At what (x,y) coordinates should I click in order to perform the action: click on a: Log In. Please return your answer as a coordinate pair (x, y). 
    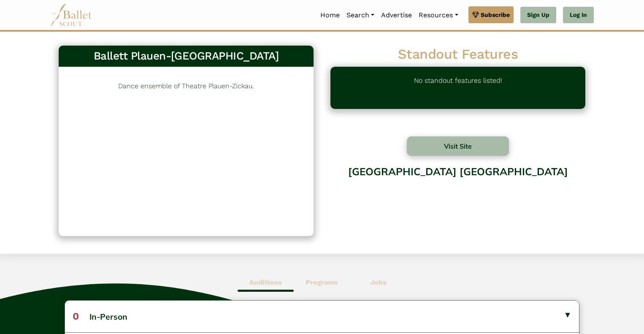
    Looking at the image, I should click on (578, 15).